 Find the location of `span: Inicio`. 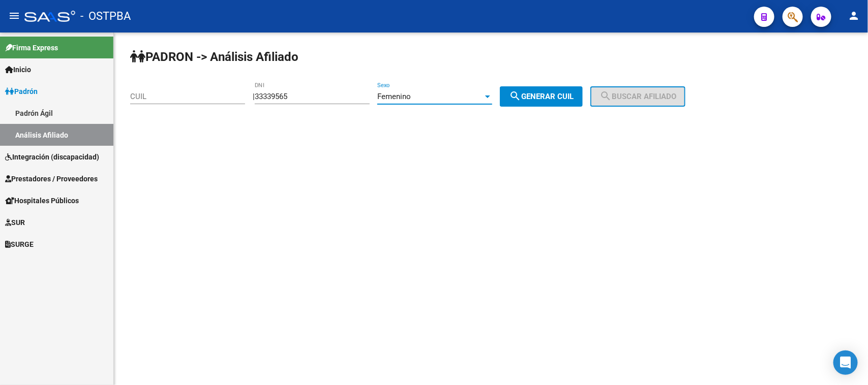

span: Inicio is located at coordinates (18, 70).